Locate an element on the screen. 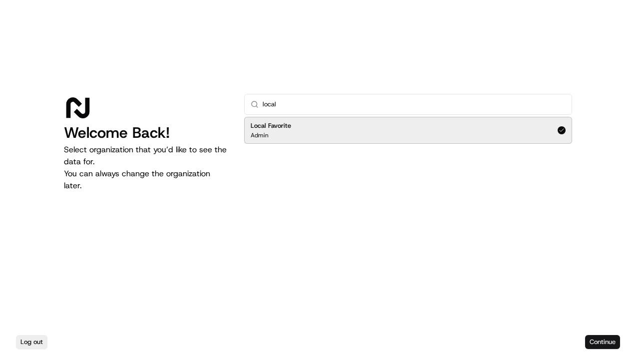 The width and height of the screenshot is (636, 353). h2: Local Favorite is located at coordinates (270, 126).